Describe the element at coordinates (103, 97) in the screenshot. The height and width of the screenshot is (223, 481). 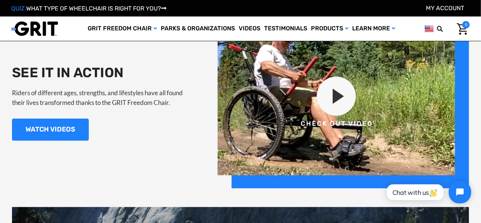
I see `p: Riders of different ages, strengths, and lifestyles have all found their lives transformed thanks...` at that location.